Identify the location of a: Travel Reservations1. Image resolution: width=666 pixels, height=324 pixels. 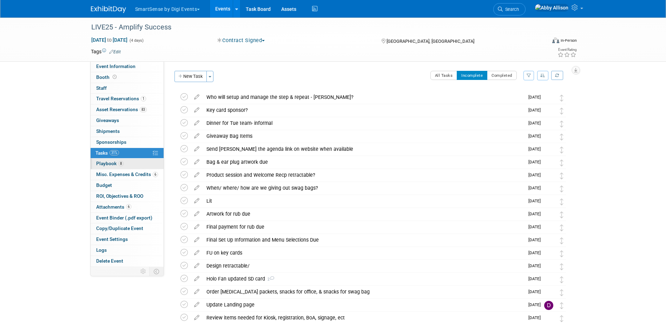
(127, 99).